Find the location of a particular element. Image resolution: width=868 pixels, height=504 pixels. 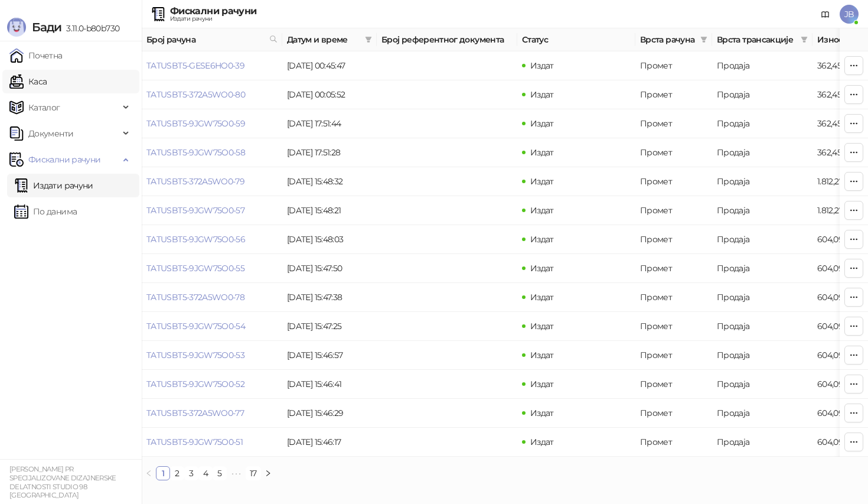

span: Врста рачуна is located at coordinates (668, 39).